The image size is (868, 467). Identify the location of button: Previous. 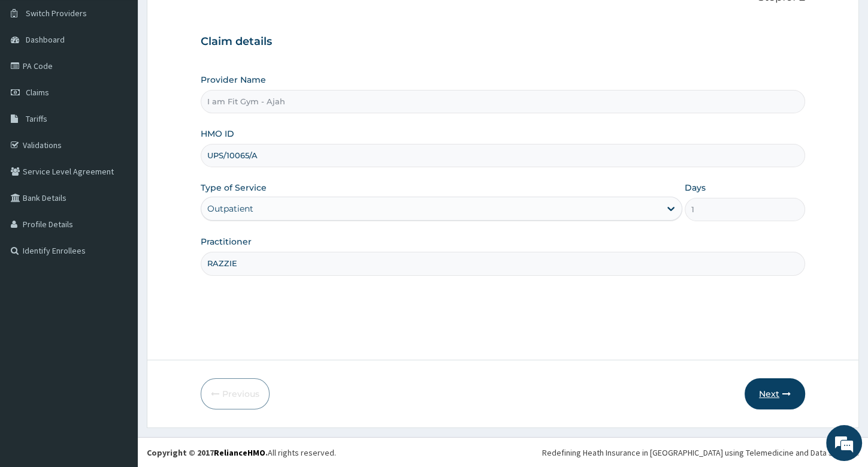
(235, 394).